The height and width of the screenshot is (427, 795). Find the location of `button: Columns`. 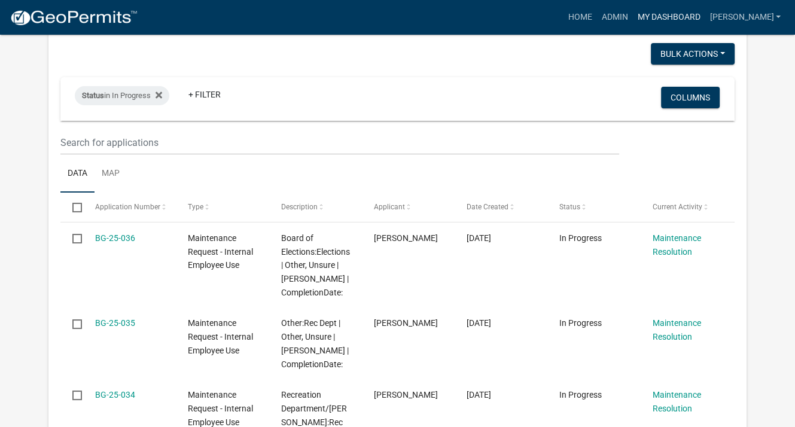

button: Columns is located at coordinates (690, 98).